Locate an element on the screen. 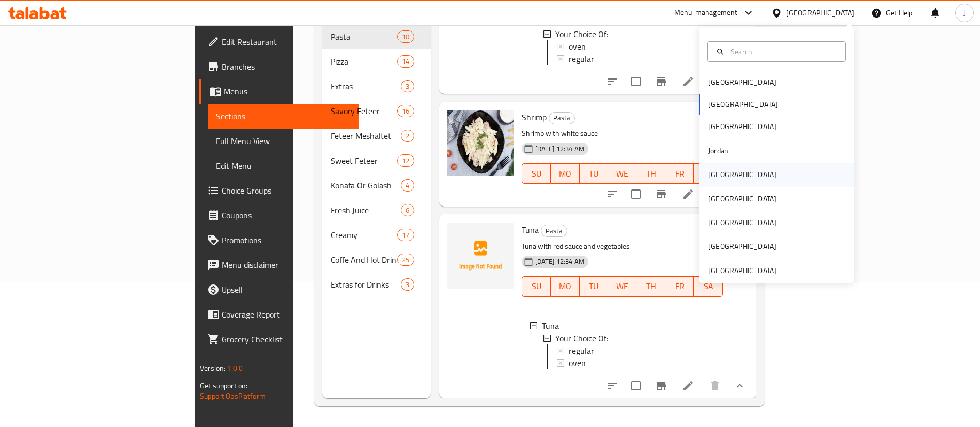 The image size is (980, 427). span: Grocery Checklist is located at coordinates (286, 339).